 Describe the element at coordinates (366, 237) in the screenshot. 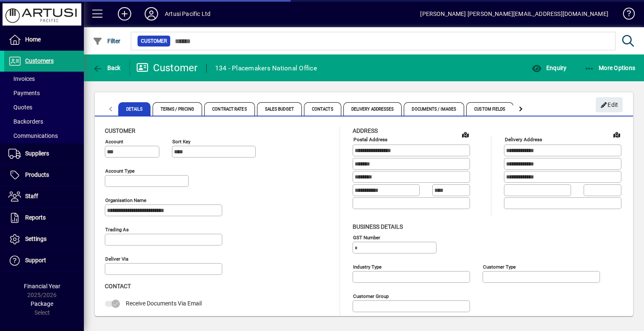

I see `mat-label: GST Number` at that location.